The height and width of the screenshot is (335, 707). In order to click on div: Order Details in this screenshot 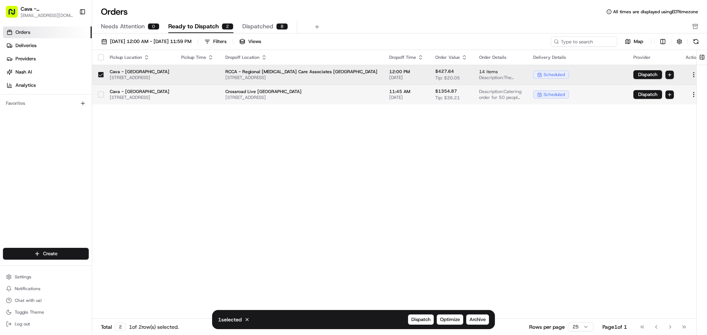, I will do `click(500, 57)`.